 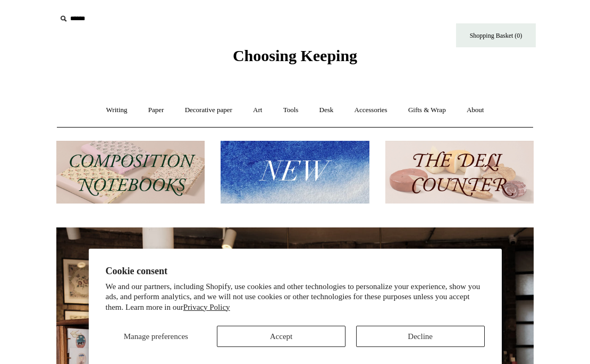 What do you see at coordinates (294, 172) in the screenshot?
I see `img: New.jpg__PID:f73bdf93-380a-4a35-bcfe-7823039498e1` at bounding box center [294, 172].